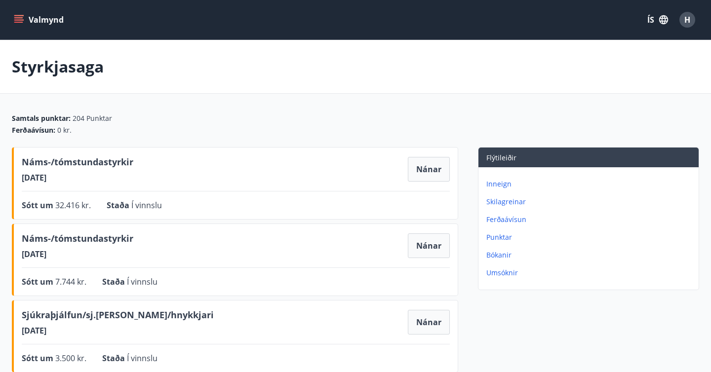 This screenshot has width=711, height=372. Describe the element at coordinates (658, 20) in the screenshot. I see `button: ÍS` at that location.